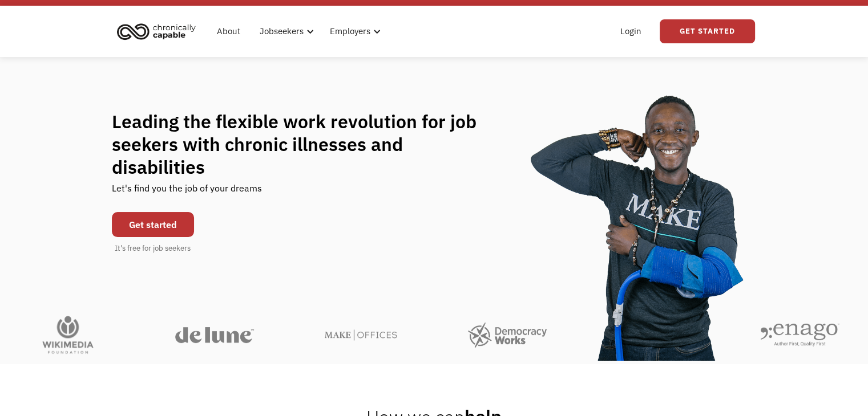 Image resolution: width=868 pixels, height=416 pixels. I want to click on img: Chronically Capable logo, so click(156, 32).